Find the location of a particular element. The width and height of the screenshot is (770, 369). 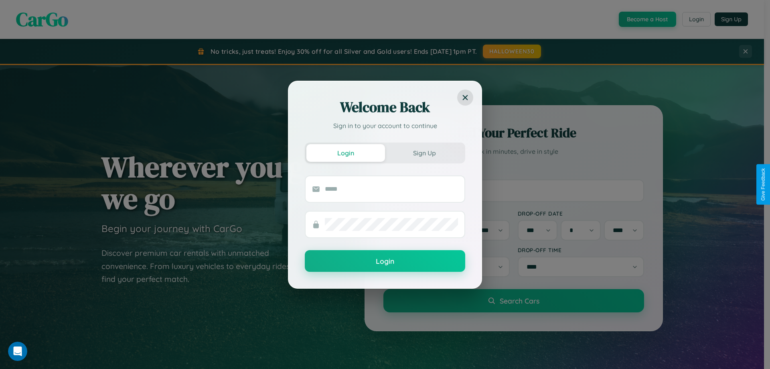

div: Give Feedback is located at coordinates (763, 184).